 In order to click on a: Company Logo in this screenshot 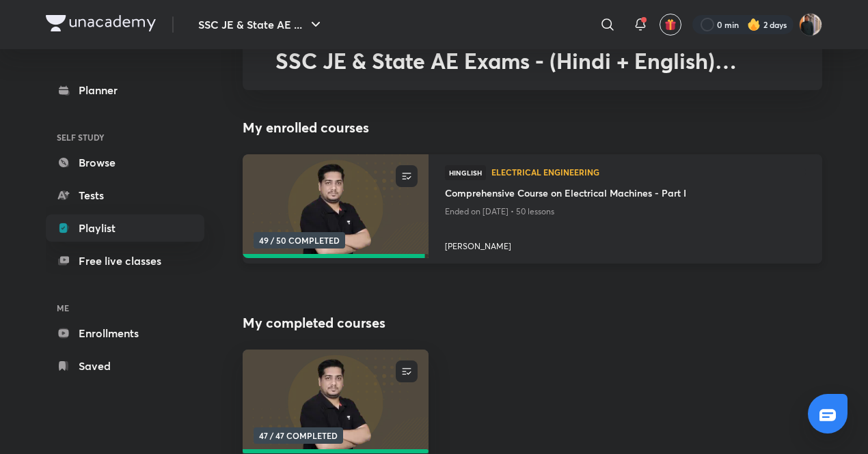, I will do `click(100, 25)`.